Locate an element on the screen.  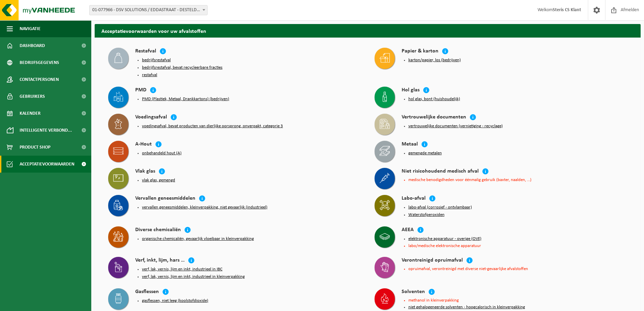
li: labo/medische elektronische apparatuur is located at coordinates (518, 246).